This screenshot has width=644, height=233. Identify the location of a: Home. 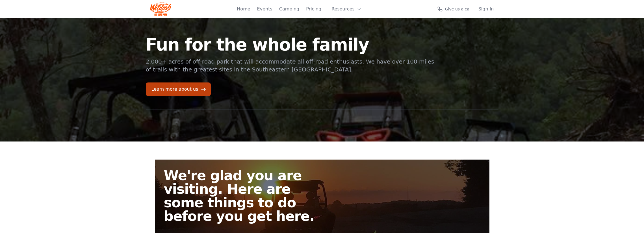
(244, 9).